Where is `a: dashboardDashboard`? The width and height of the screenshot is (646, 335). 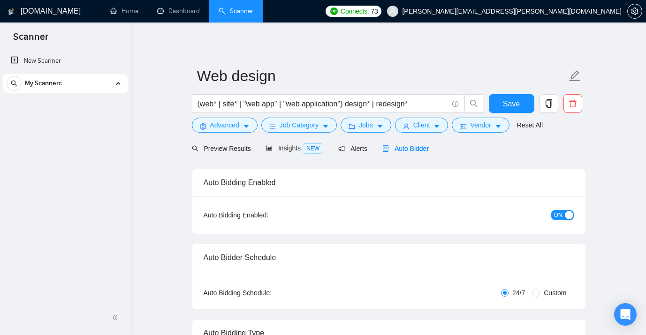 a: dashboardDashboard is located at coordinates (178, 11).